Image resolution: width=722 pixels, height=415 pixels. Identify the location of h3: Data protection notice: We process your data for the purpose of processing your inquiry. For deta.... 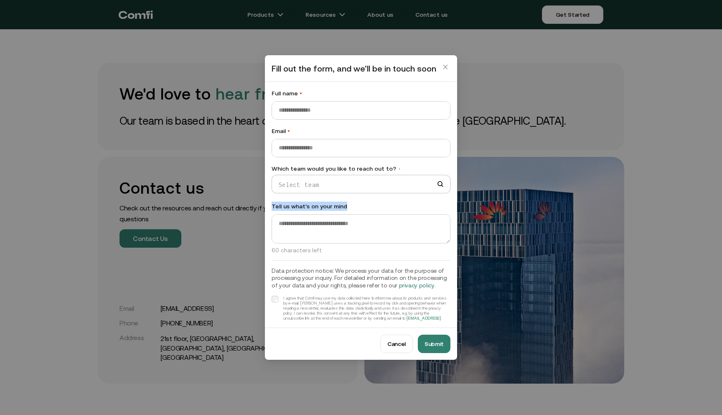
(361, 278).